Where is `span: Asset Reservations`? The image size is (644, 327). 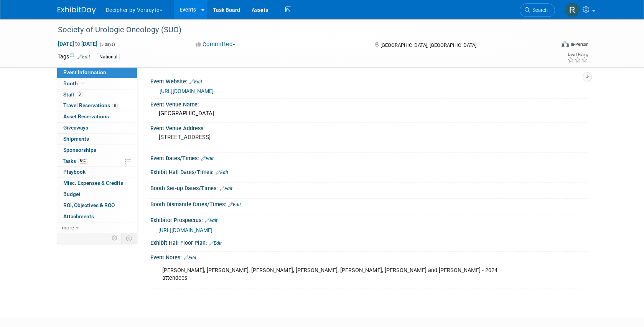 span: Asset Reservations is located at coordinates (86, 116).